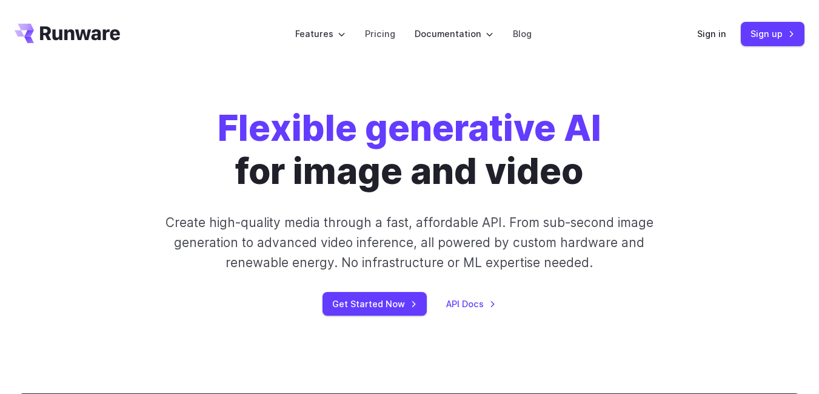 The height and width of the screenshot is (394, 819). I want to click on label: Features, so click(320, 33).